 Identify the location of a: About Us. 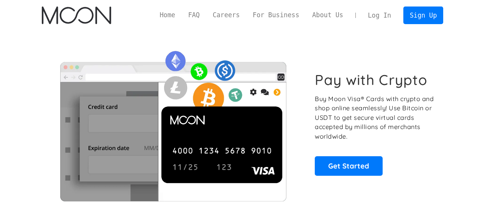
(327, 15).